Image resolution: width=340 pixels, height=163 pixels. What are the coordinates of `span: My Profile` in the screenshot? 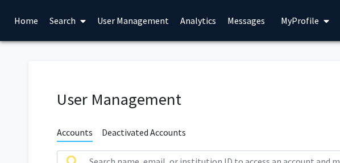 It's located at (300, 20).